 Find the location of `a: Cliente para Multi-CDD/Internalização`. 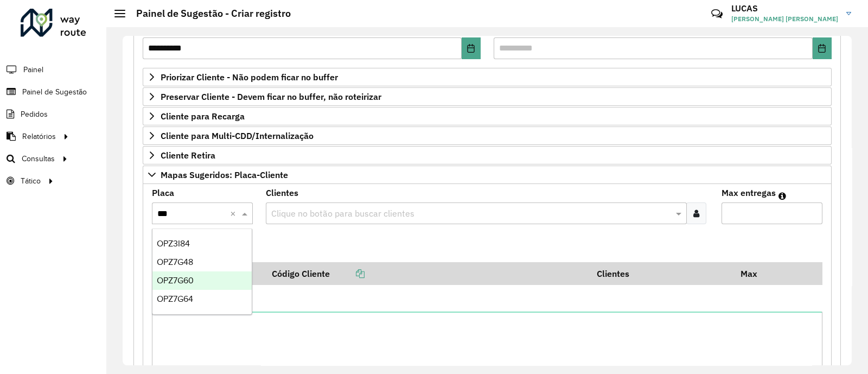

a: Cliente para Multi-CDD/Internalização is located at coordinates (487, 135).